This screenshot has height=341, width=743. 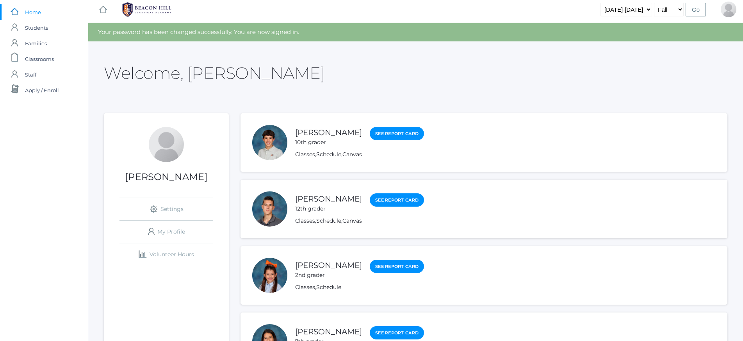 What do you see at coordinates (166, 254) in the screenshot?
I see `a: Volunteer Hours` at bounding box center [166, 254].